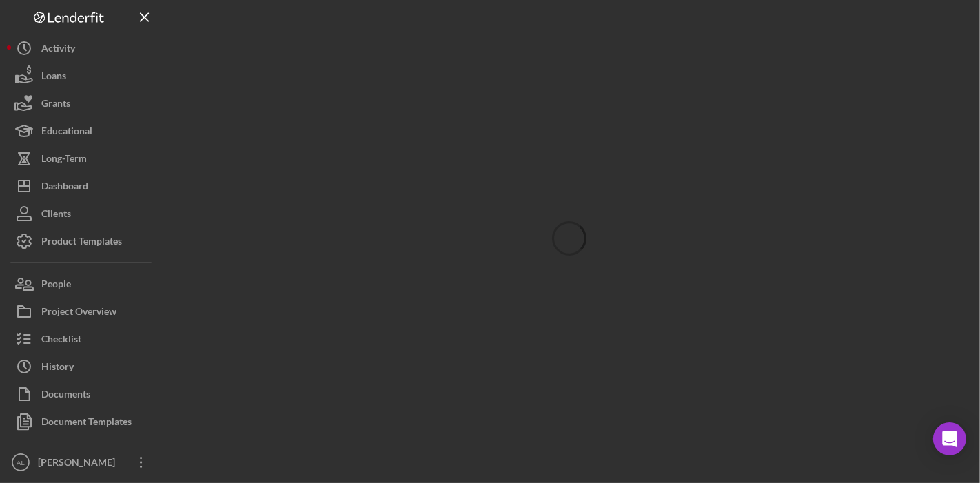 This screenshot has width=980, height=483. What do you see at coordinates (83, 422) in the screenshot?
I see `a: Document Templates` at bounding box center [83, 422].